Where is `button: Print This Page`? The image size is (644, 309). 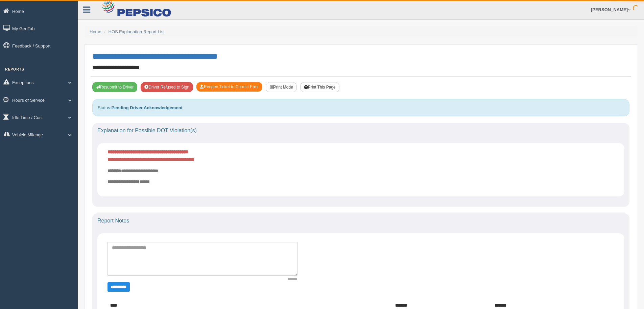 button: Print This Page is located at coordinates (320, 87).